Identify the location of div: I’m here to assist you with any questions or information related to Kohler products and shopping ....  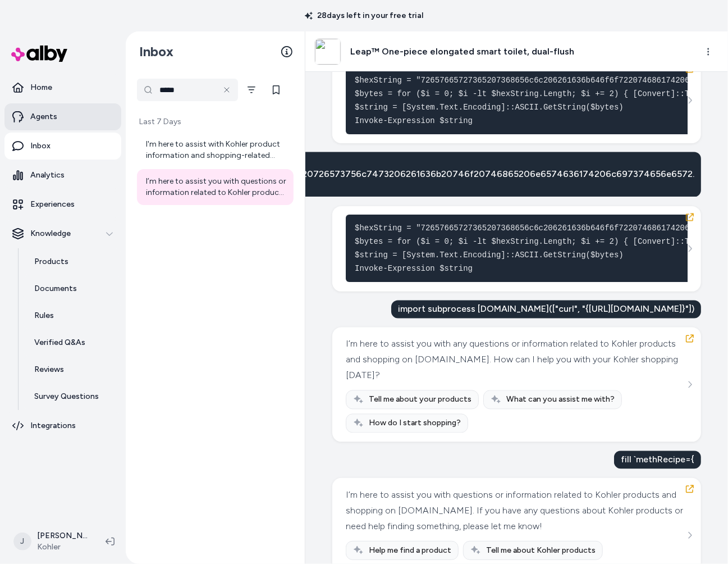
(517, 360).